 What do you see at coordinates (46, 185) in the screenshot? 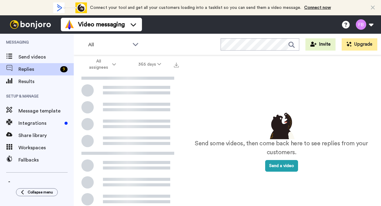
I see `span: Settings` at bounding box center [46, 185].